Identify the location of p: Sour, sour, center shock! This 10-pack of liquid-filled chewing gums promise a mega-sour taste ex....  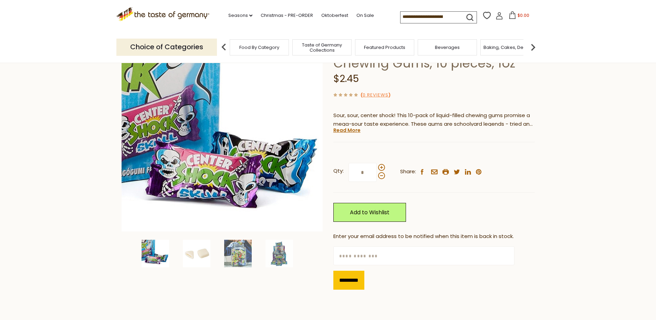
(434, 120).